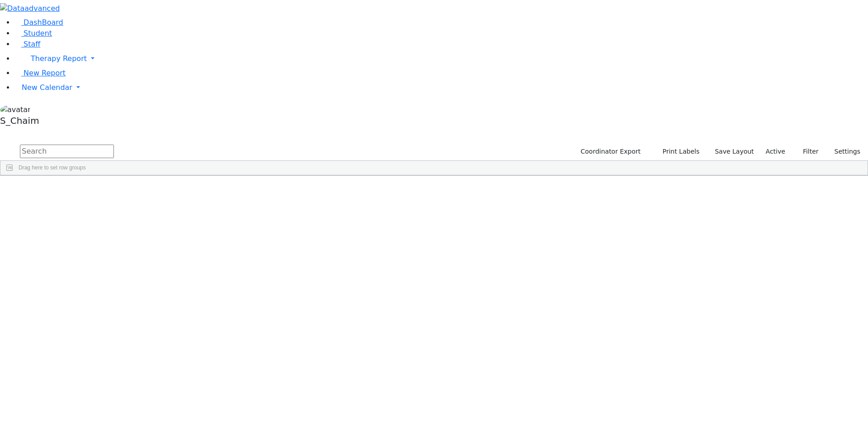 This screenshot has height=427, width=868. Describe the element at coordinates (807, 151) in the screenshot. I see `button: Filter` at that location.